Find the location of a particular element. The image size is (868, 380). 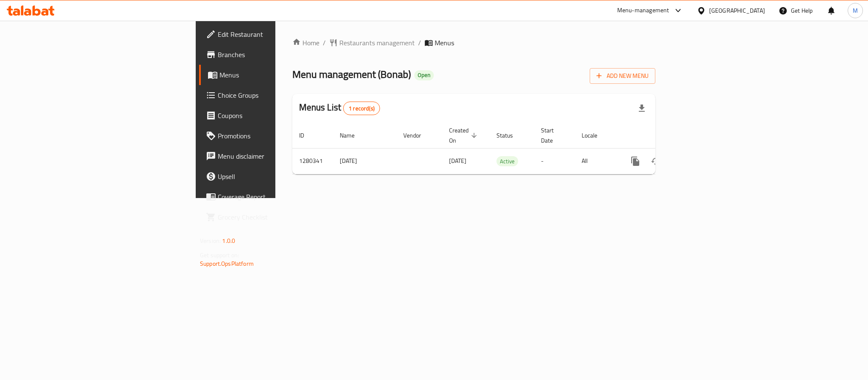

span: Version: is located at coordinates (210, 241).